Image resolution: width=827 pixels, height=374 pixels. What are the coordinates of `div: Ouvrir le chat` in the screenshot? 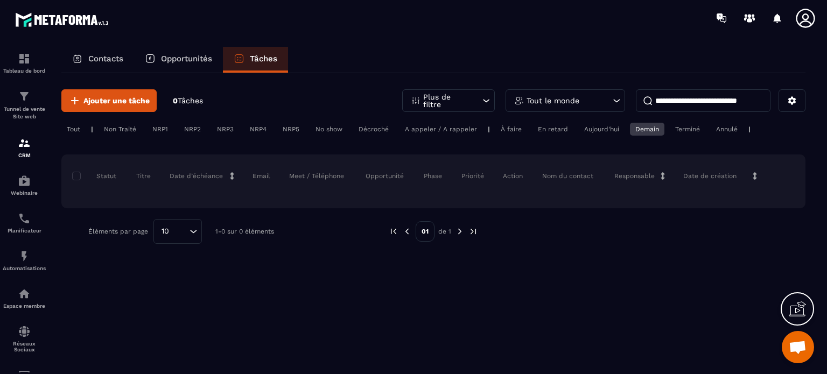 It's located at (798, 347).